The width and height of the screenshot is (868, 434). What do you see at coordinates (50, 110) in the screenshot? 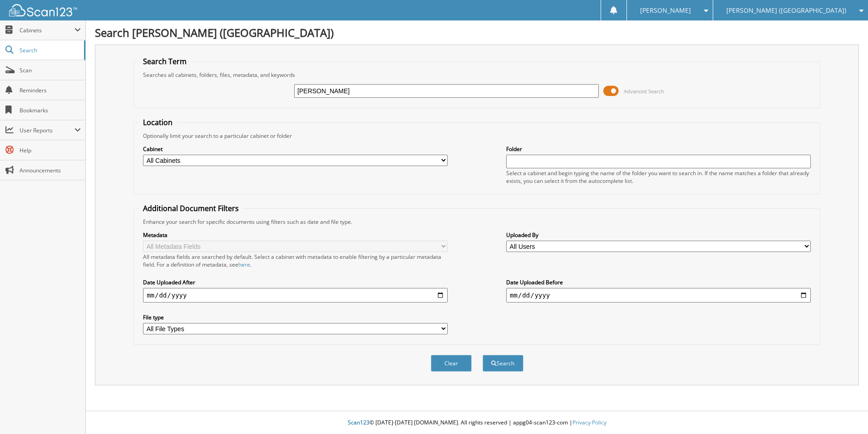
I see `span: Bookmarks` at bounding box center [50, 110].